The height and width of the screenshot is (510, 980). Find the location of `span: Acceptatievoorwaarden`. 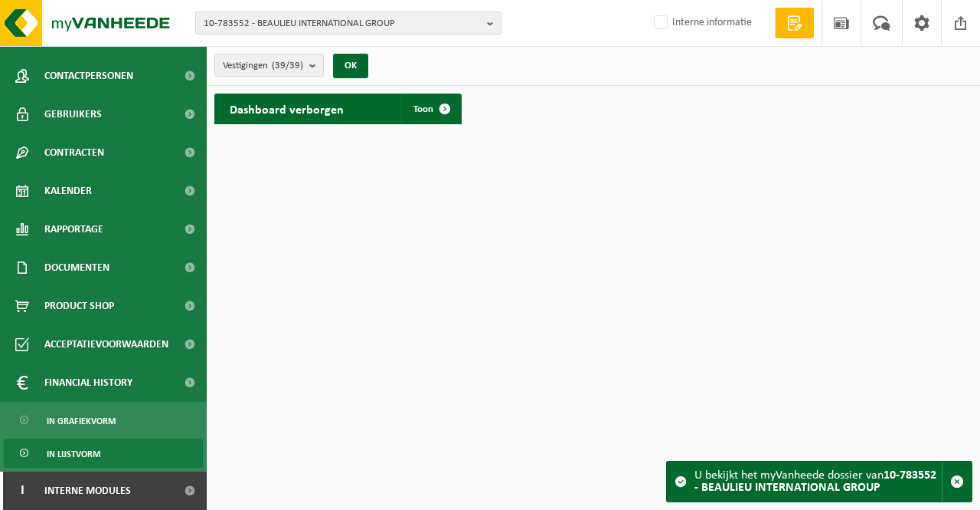

span: Acceptatievoorwaarden is located at coordinates (106, 344).